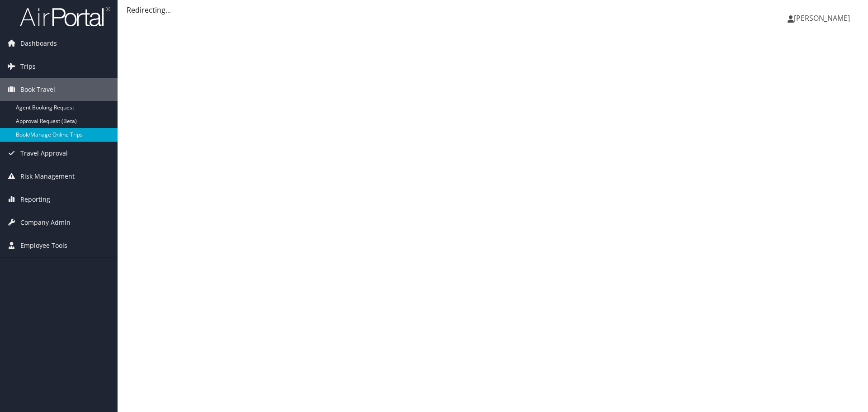 The image size is (868, 412). I want to click on span: Employee Tools, so click(44, 246).